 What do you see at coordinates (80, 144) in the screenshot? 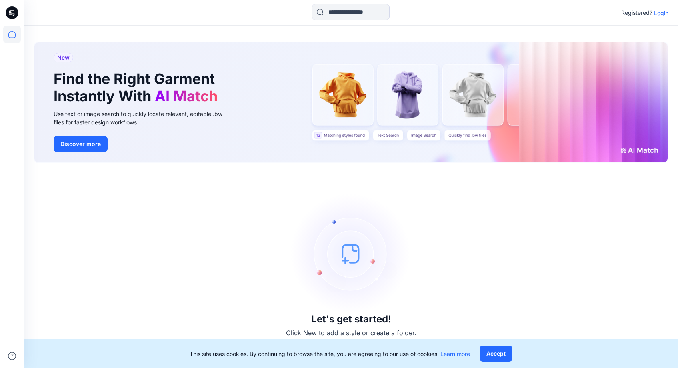
I see `button: Discover more` at bounding box center [80, 144].